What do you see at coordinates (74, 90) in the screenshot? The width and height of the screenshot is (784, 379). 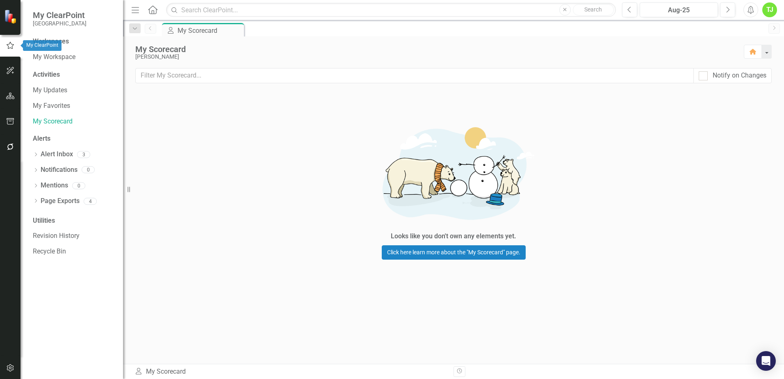 I see `a: My Updates` at bounding box center [74, 90].